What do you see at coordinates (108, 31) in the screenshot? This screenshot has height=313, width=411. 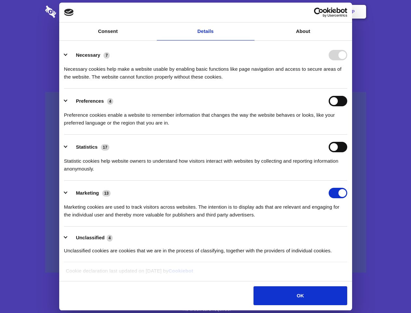 I see `a: Consent` at bounding box center [108, 31].